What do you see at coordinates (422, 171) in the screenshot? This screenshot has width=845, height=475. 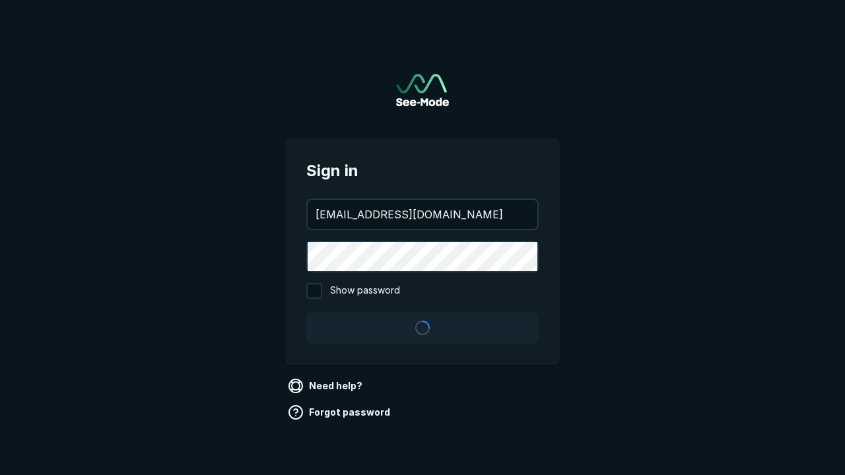 I see `span: Sign in` at bounding box center [422, 171].